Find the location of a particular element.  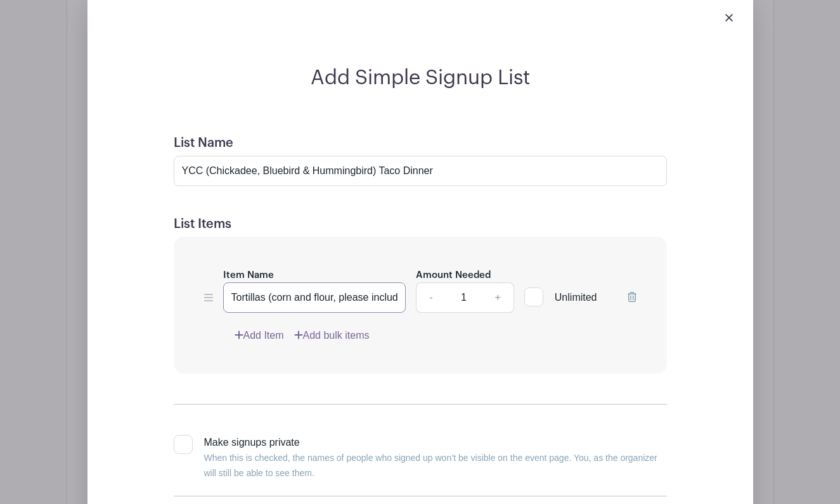

input: e.g. Things or volunteers we need for the event is located at coordinates (420, 171).